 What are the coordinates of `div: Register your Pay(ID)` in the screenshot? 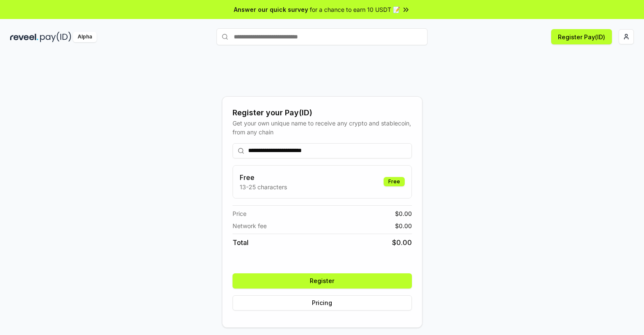 It's located at (322, 113).